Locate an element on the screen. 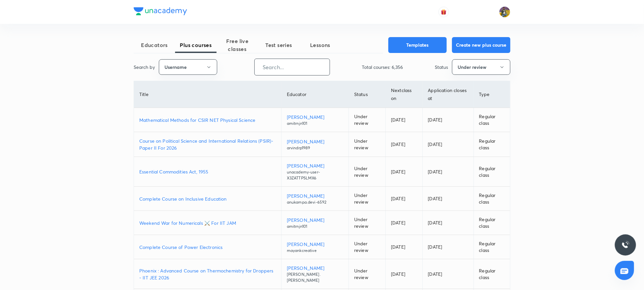 This screenshot has width=644, height=290. a: Phoenix : Advanced Course on Thermochemistry for Droppers - IIT JEE 2026 is located at coordinates (207, 274).